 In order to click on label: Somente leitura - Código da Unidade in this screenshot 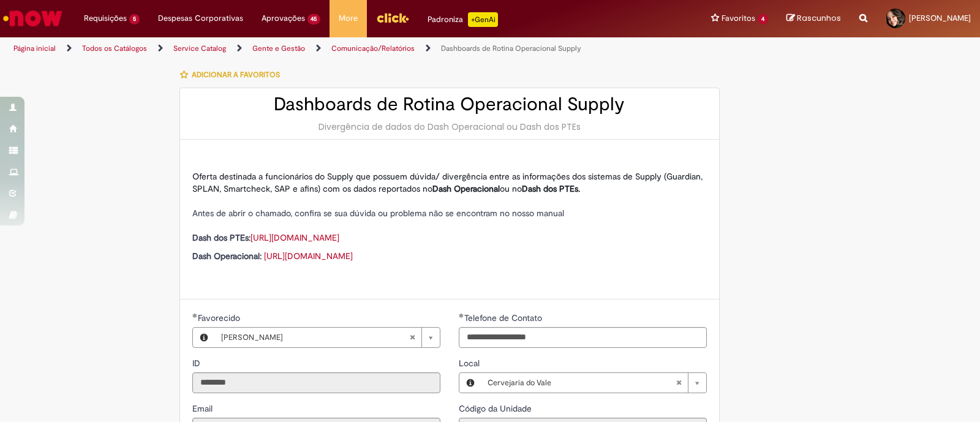, I will do `click(496, 408)`.